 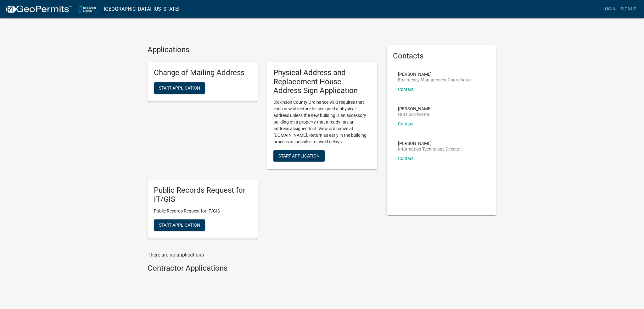 I want to click on a: Login, so click(x=609, y=9).